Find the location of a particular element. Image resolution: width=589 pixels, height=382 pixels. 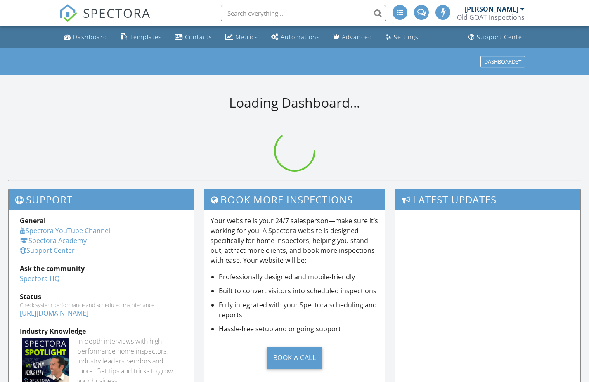

h3: Support is located at coordinates (101, 199).